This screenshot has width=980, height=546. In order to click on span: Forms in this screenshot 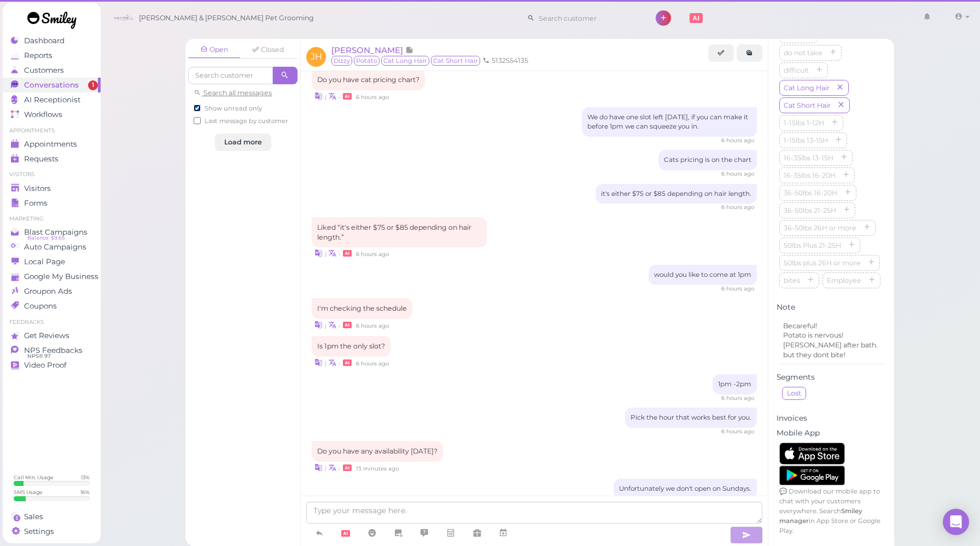, I will do `click(36, 203)`.